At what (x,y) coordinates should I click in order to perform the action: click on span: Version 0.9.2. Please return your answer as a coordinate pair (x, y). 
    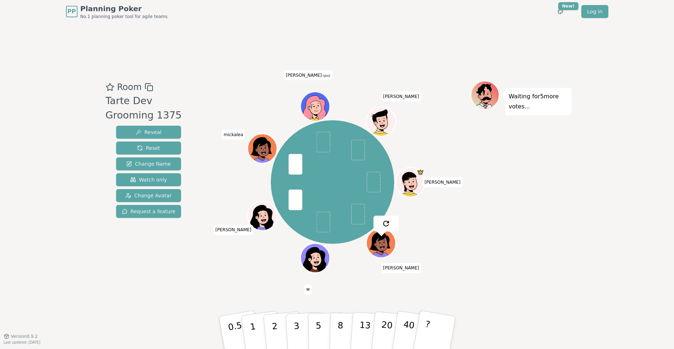
    Looking at the image, I should click on (24, 337).